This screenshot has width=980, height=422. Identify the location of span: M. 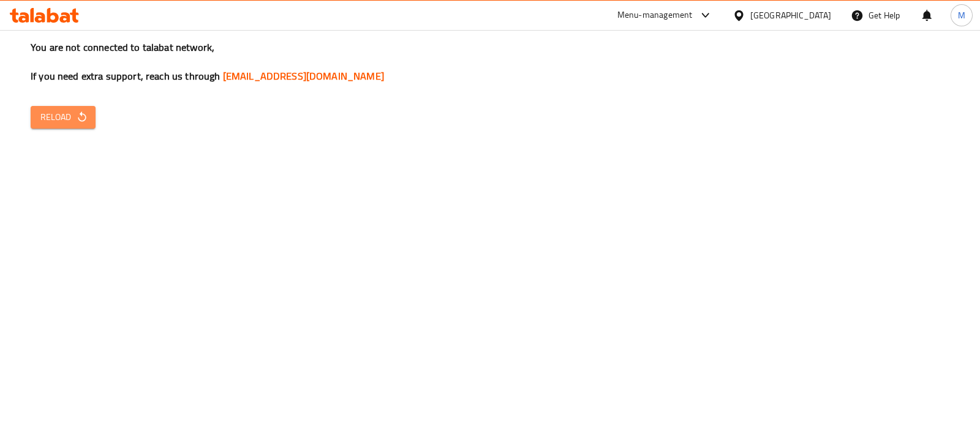
(962, 15).